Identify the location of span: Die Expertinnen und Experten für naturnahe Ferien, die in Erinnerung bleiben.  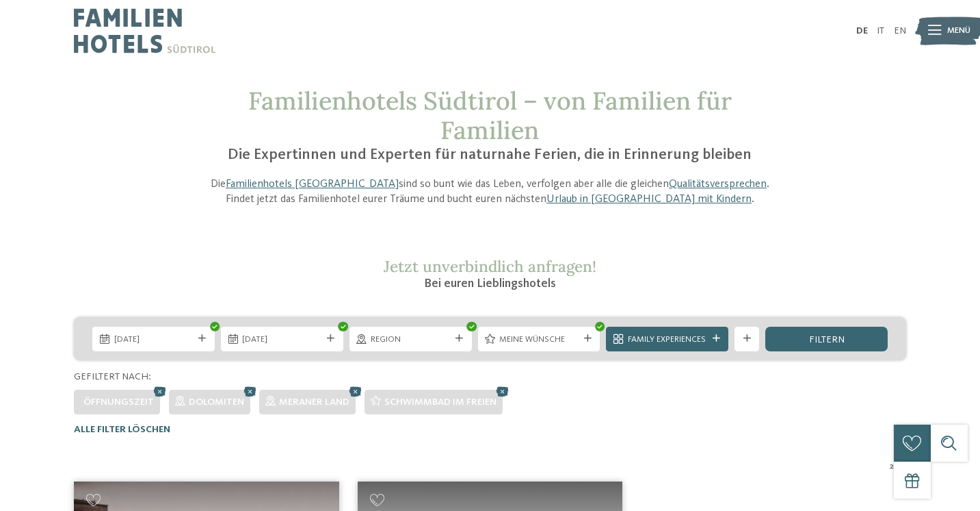
(490, 155).